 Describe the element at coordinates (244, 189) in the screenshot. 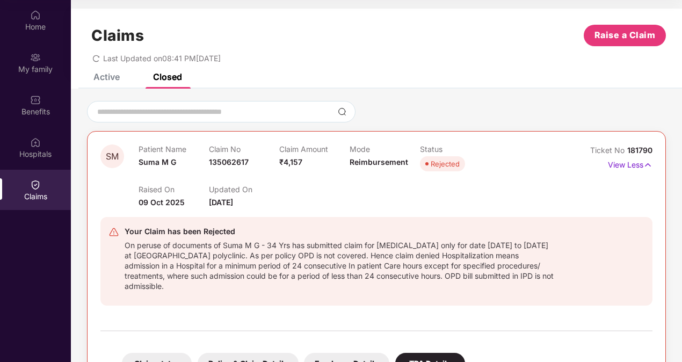

I see `p: Updated On` at that location.